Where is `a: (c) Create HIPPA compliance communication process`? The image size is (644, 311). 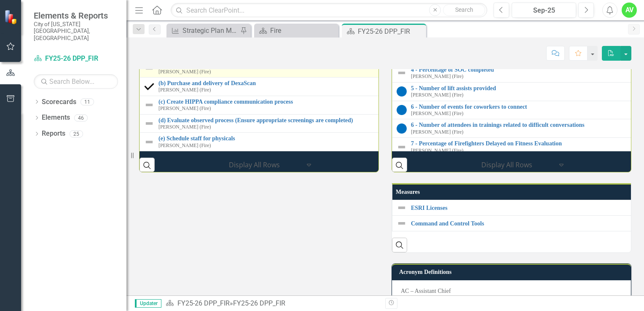 a: (c) Create HIPPA compliance communication process is located at coordinates (391, 102).